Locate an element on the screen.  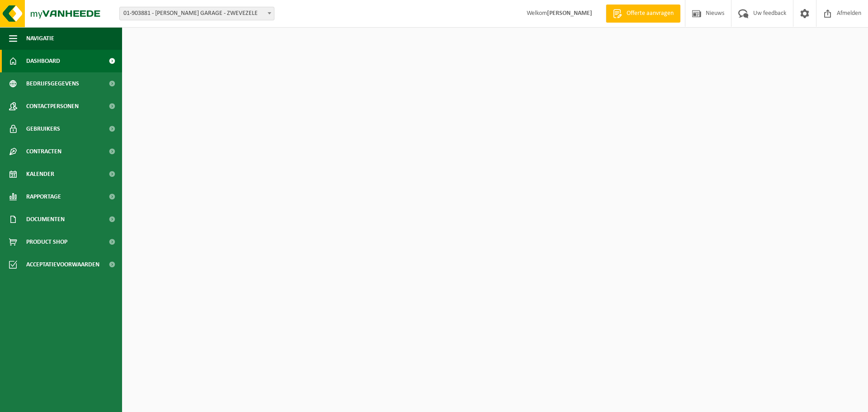
span: 01-903881 - CROMBEZ GEERT GARAGE - ZWEVEZELE is located at coordinates (196, 14).